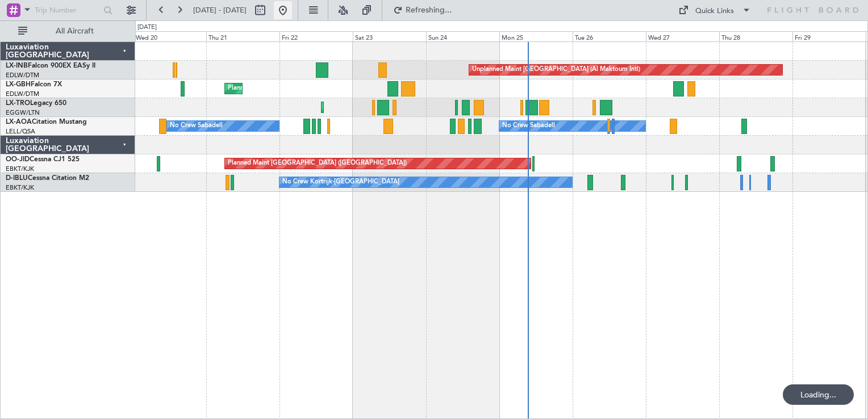 This screenshot has width=868, height=419. What do you see at coordinates (16, 66) in the screenshot?
I see `span: LX-INB` at bounding box center [16, 66].